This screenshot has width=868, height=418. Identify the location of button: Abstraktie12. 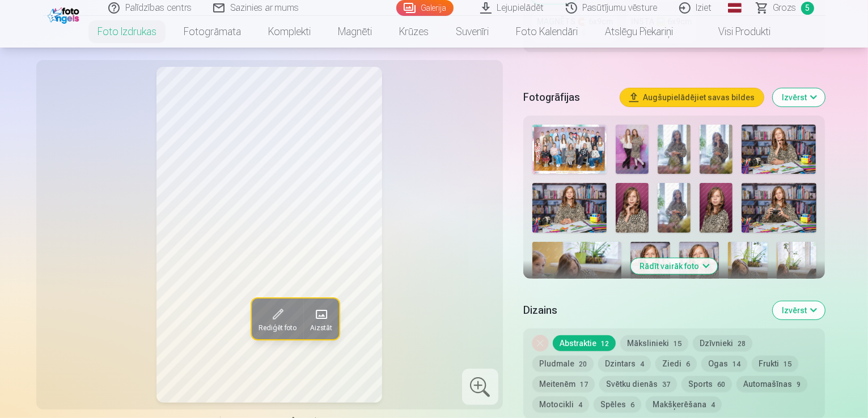
(584, 344).